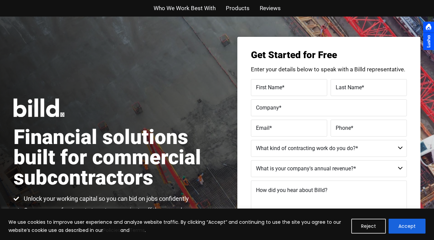 This screenshot has width=434, height=240. Describe the element at coordinates (102, 211) in the screenshot. I see `span: Cover your upfront costs to get new projects off the ground` at that location.